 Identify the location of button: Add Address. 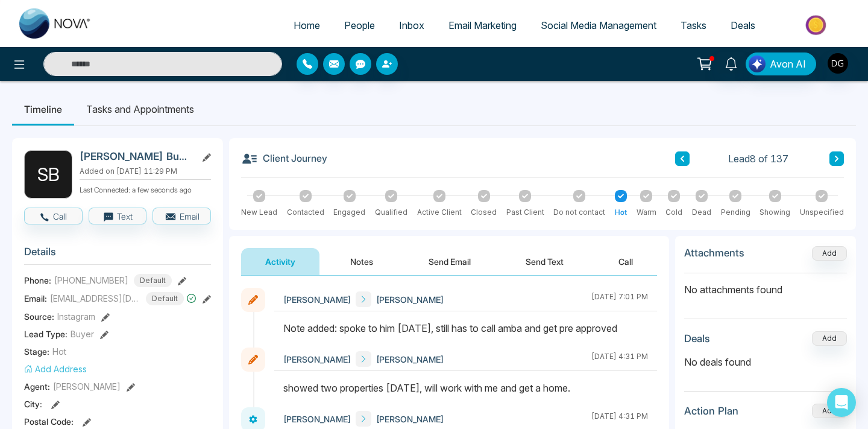
(55, 368).